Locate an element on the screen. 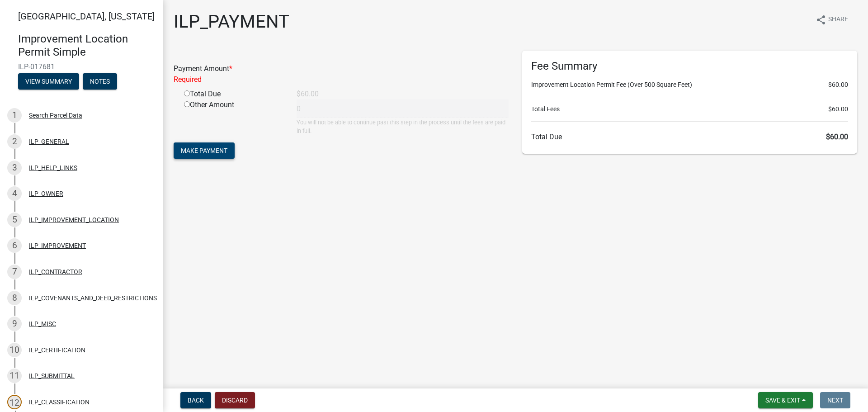 The height and width of the screenshot is (412, 868). div: ILP_HELP_LINKS is located at coordinates (53, 167).